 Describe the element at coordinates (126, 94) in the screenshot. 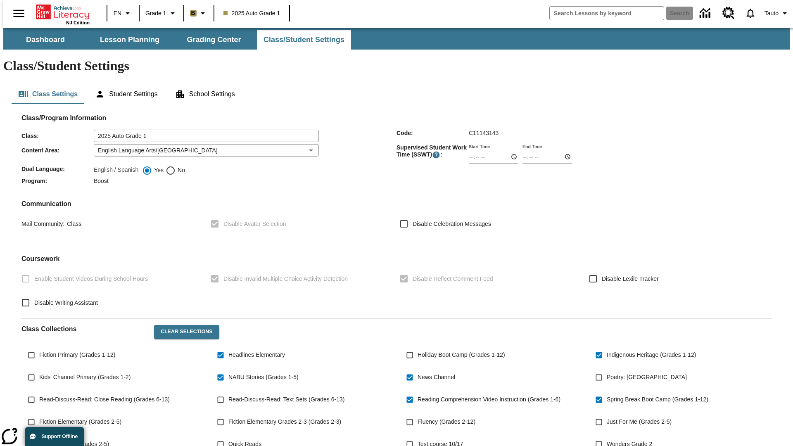

I see `button: Student Settings` at that location.